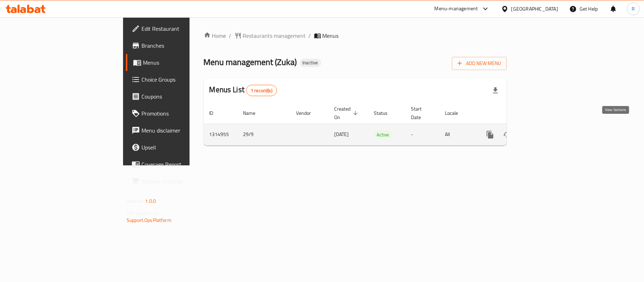 Image resolution: width=644 pixels, height=282 pixels. What do you see at coordinates (143, 213) in the screenshot?
I see `span: Get support on:` at bounding box center [143, 213].